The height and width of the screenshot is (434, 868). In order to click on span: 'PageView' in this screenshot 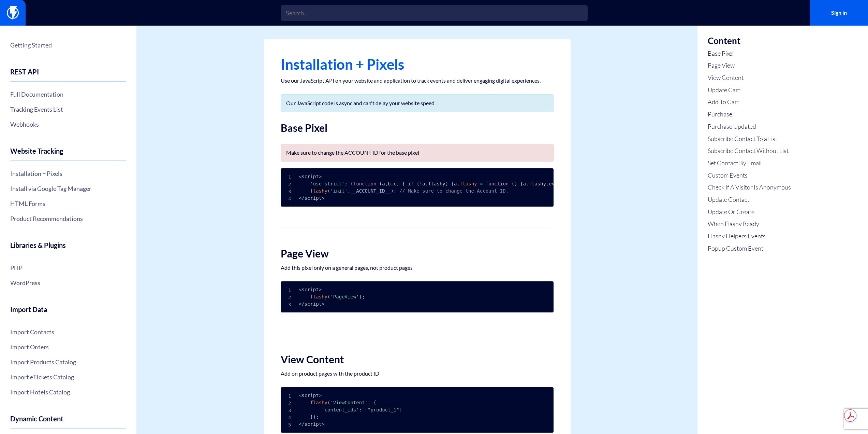, I will do `click(345, 297)`.